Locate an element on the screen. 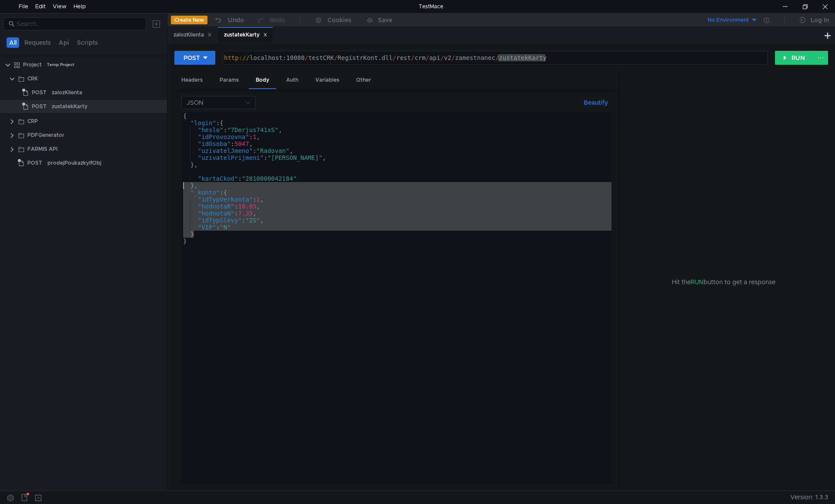 This screenshot has height=504, width=835. span: RUN is located at coordinates (698, 282).